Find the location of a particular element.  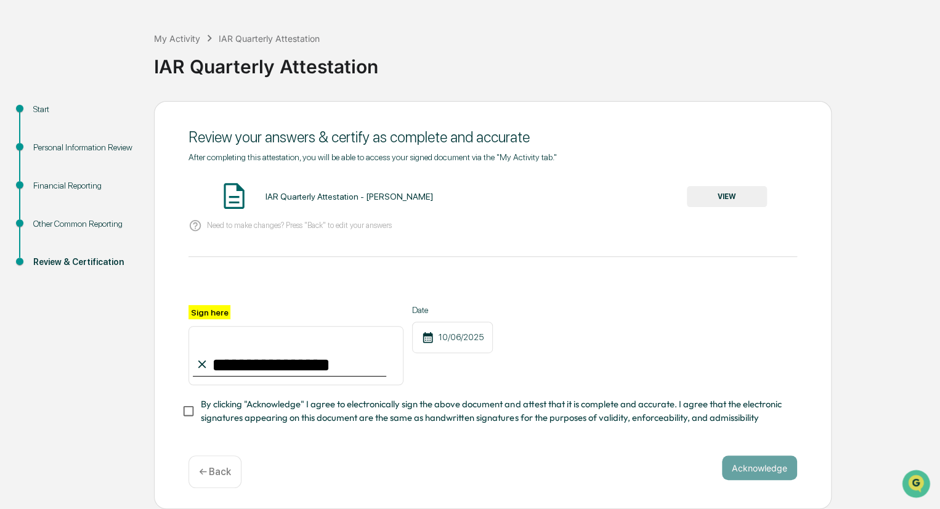

div: Start new chat is located at coordinates (122, 100).